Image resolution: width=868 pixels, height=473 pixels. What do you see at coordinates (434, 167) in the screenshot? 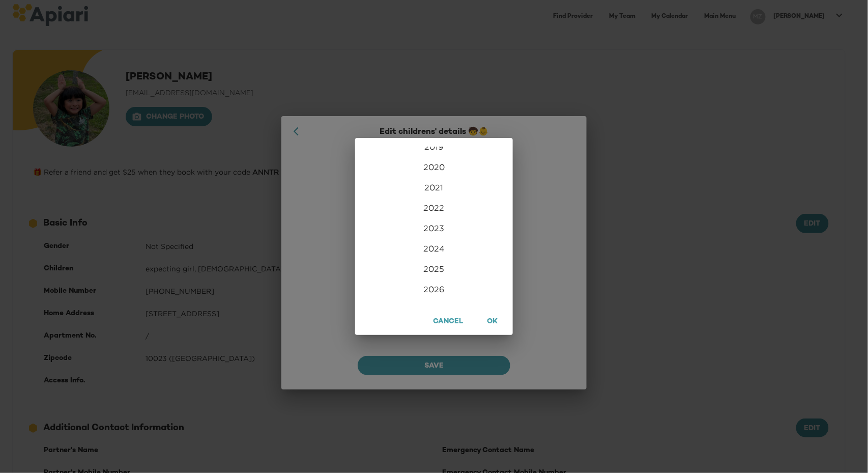
I see `div: 2020` at bounding box center [434, 167].